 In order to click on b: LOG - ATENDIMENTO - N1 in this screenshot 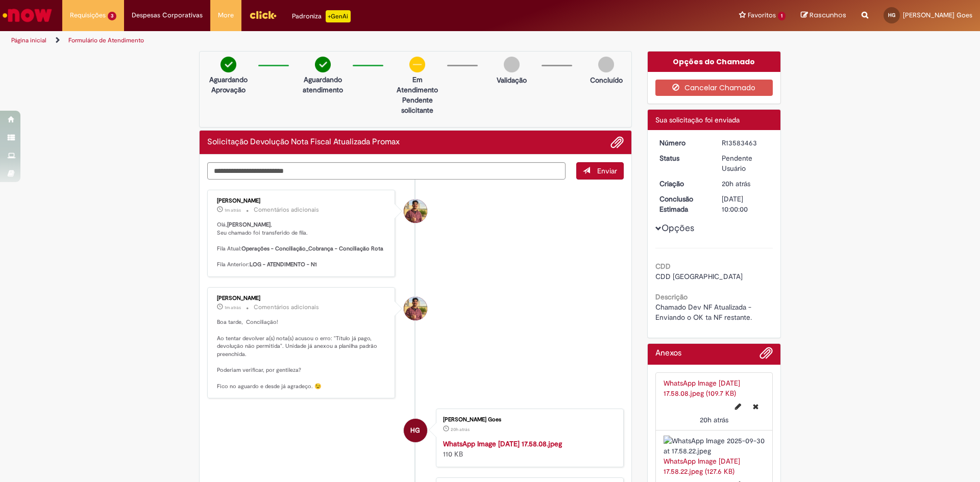, I will do `click(284, 264)`.